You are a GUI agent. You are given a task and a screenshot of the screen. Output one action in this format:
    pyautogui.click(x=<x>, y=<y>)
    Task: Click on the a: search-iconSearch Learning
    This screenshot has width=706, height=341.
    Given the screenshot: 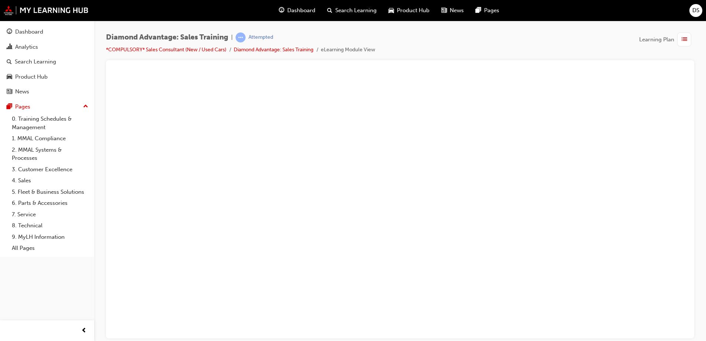 What is the action you would take?
    pyautogui.click(x=352, y=10)
    